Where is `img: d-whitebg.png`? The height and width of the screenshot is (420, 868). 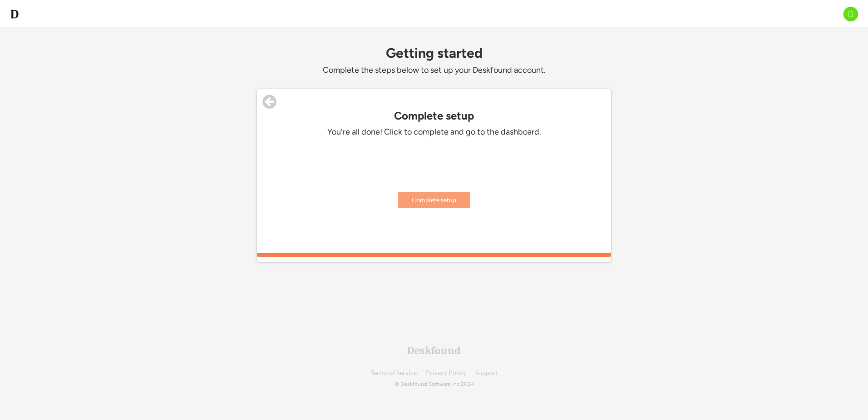 img: d-whitebg.png is located at coordinates (15, 14).